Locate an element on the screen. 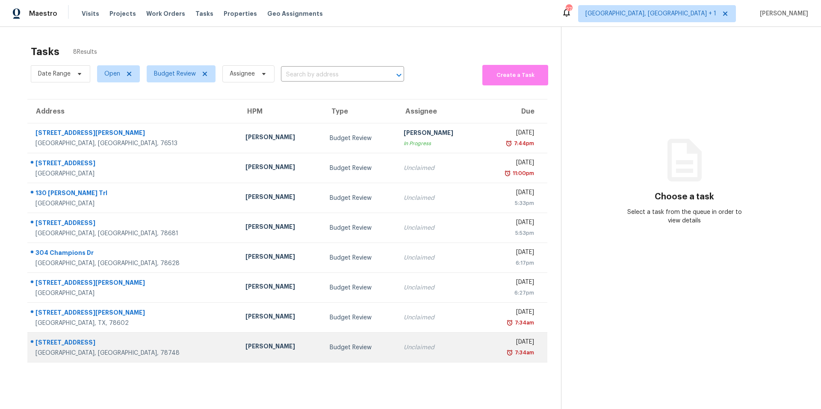 The width and height of the screenshot is (821, 409). span: Work Orders is located at coordinates (165, 14).